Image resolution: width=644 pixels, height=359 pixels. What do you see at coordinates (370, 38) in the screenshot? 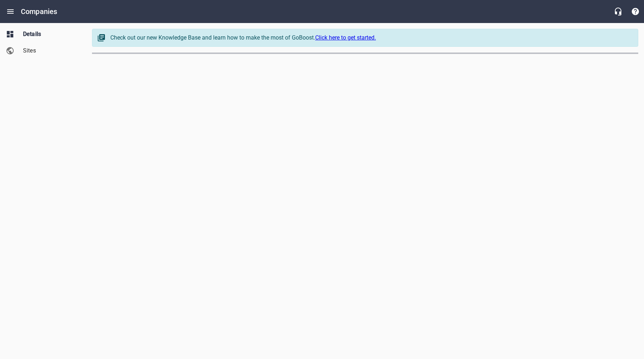
I see `div: Check out our new Knowledge Base and learn how to make the most of GoBoost.` at bounding box center [370, 38].